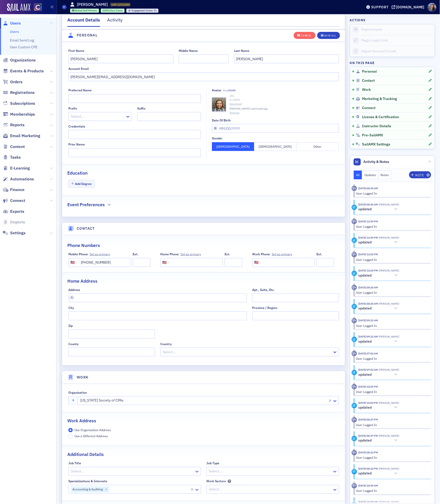  I want to click on span: Imports, so click(18, 222).